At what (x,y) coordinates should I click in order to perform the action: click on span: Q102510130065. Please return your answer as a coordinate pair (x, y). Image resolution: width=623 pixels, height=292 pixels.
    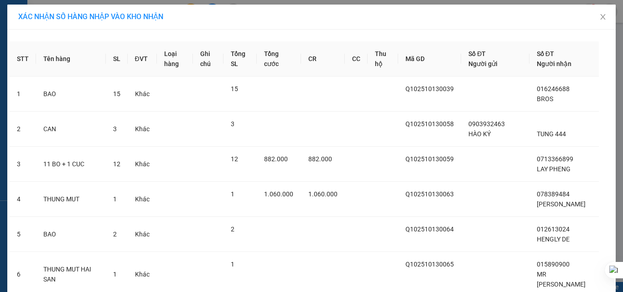
    Looking at the image, I should click on (429, 264).